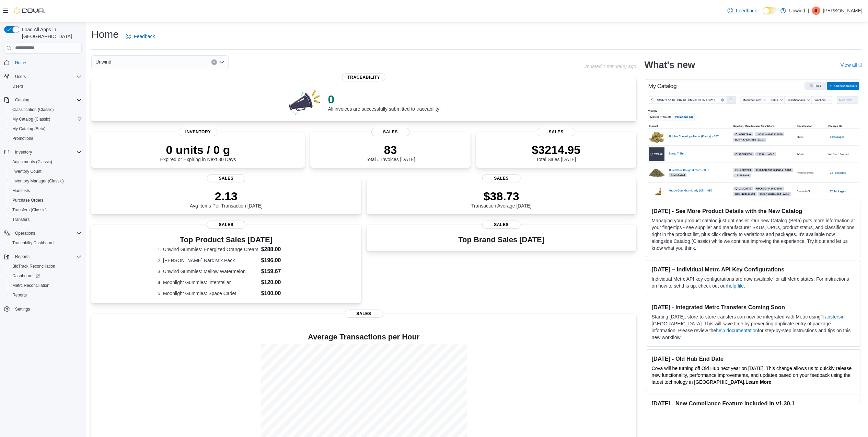 This screenshot has height=437, width=868. Describe the element at coordinates (46, 181) in the screenshot. I see `button: Inventory Manager (Classic)` at that location.